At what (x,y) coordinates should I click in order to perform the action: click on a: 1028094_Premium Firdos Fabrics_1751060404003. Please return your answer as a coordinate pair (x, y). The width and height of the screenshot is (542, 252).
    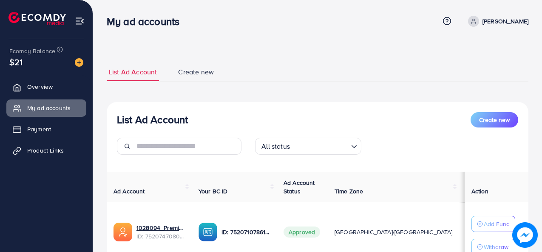
    Looking at the image, I should click on (161, 228).